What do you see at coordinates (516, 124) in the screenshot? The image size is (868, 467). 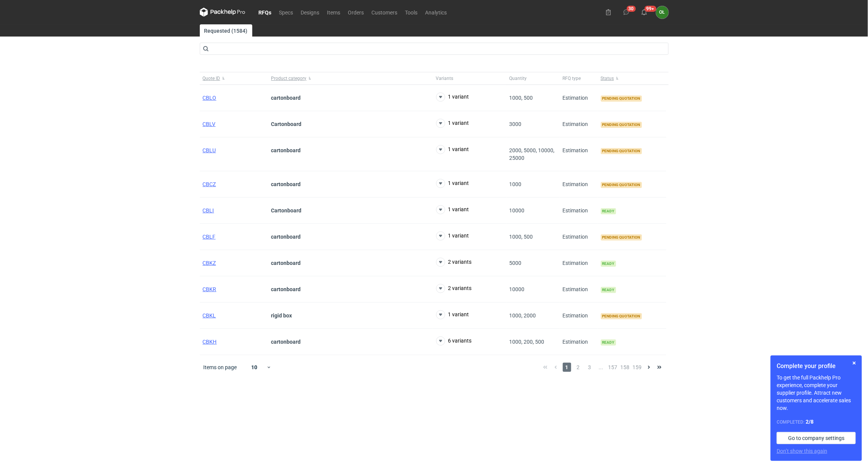 I see `span: 3000` at bounding box center [516, 124].